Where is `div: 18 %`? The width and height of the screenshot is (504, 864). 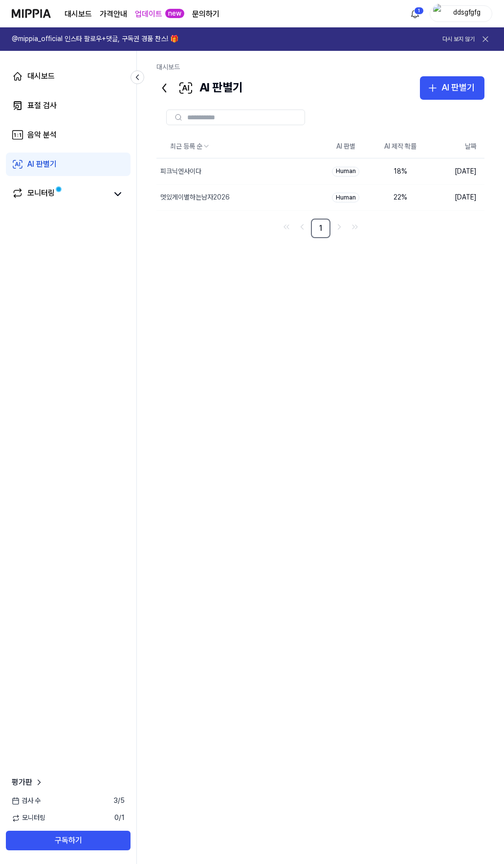
div: 18 % is located at coordinates (400, 171).